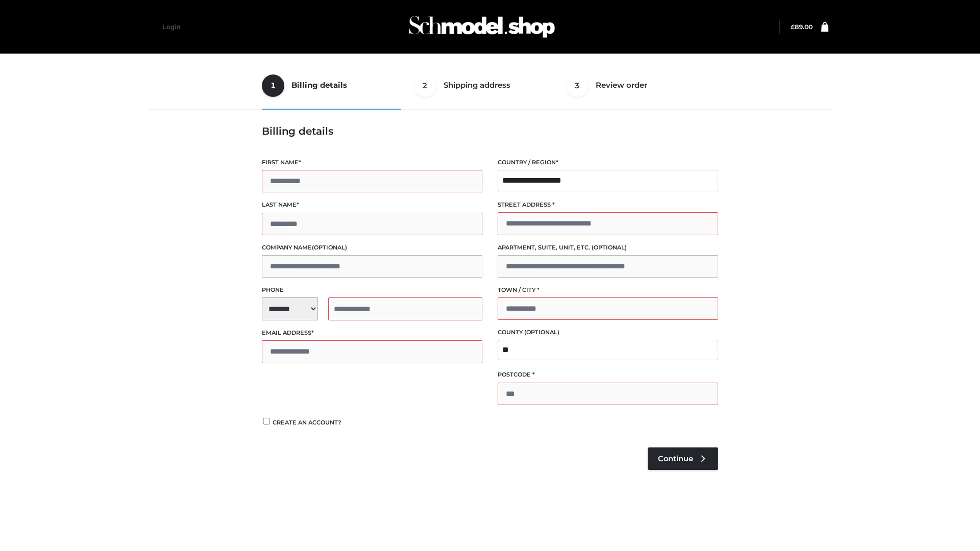  I want to click on a: Continue, so click(683, 459).